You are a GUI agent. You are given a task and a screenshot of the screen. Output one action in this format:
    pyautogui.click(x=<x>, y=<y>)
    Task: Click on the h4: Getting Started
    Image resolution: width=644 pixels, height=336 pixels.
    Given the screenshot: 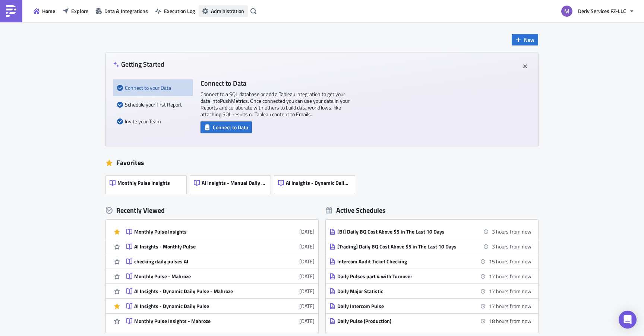 What is the action you would take?
    pyautogui.click(x=139, y=64)
    